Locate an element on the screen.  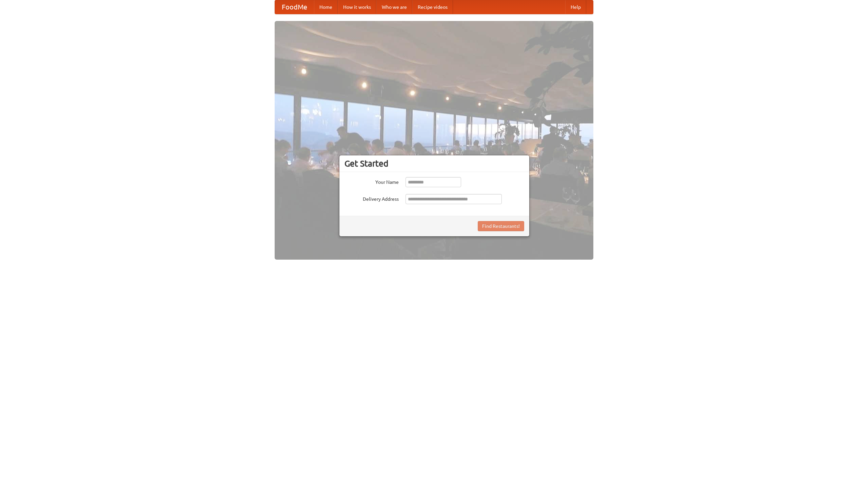
a: Home is located at coordinates (326, 7).